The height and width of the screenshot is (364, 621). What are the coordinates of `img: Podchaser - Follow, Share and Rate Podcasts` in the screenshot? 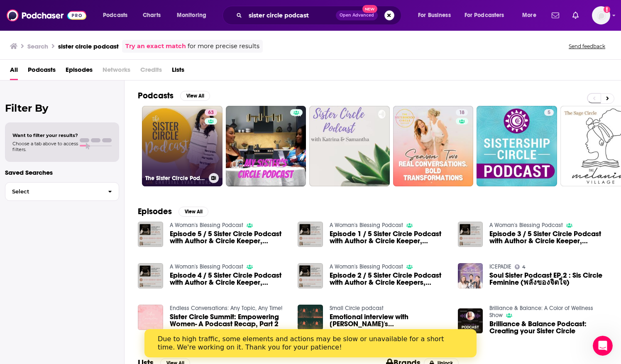 It's located at (46, 15).